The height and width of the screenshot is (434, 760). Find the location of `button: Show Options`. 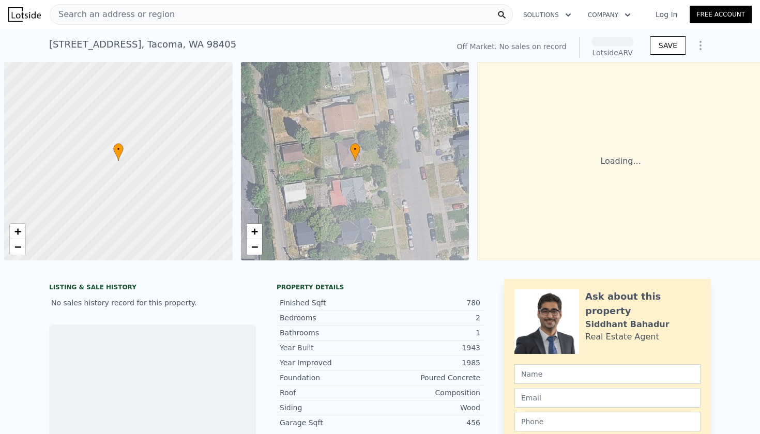

button: Show Options is located at coordinates (700, 45).